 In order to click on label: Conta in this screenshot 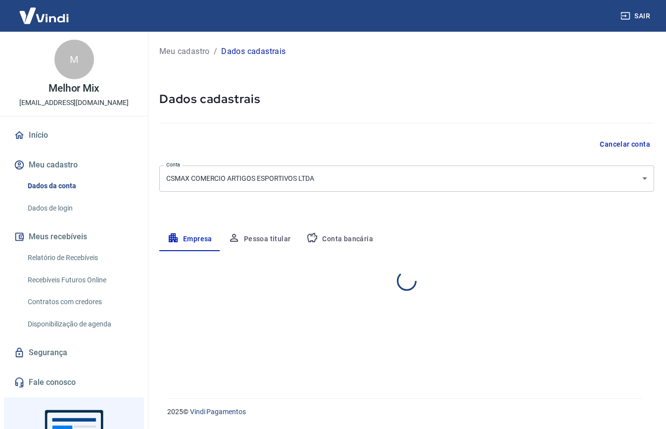, I will do `click(173, 164)`.